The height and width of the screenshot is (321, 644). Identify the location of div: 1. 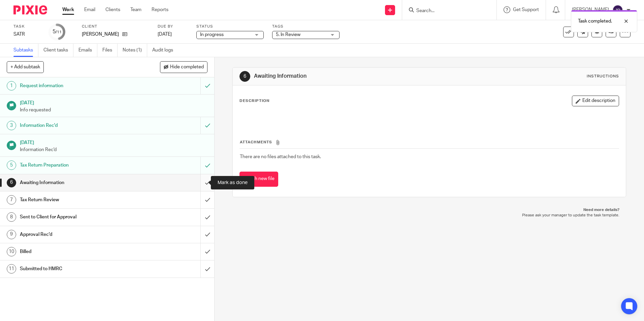
(11, 86).